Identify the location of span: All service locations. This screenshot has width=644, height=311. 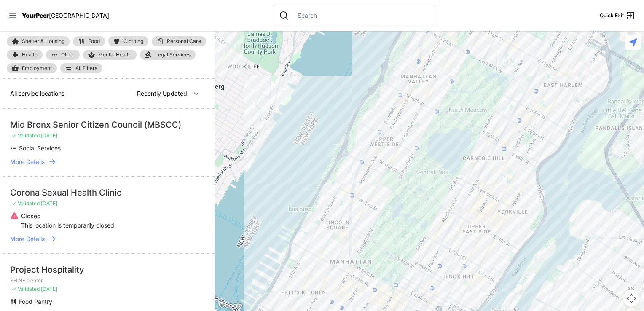
(37, 93).